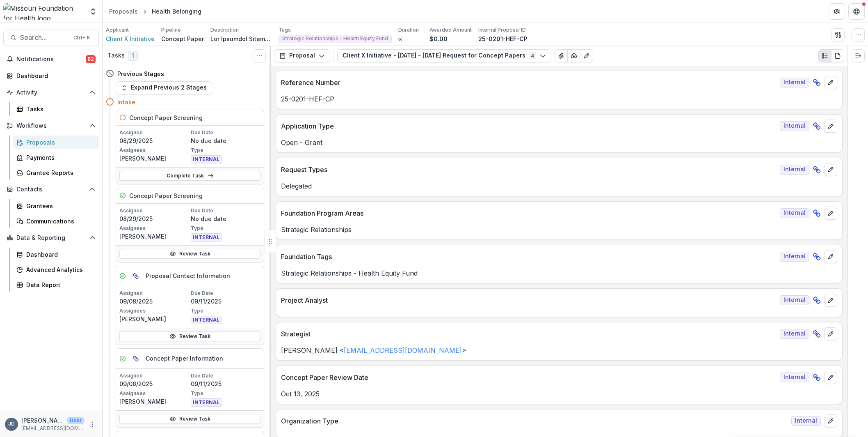 The image size is (868, 437). I want to click on button: Open Activity, so click(51, 93).